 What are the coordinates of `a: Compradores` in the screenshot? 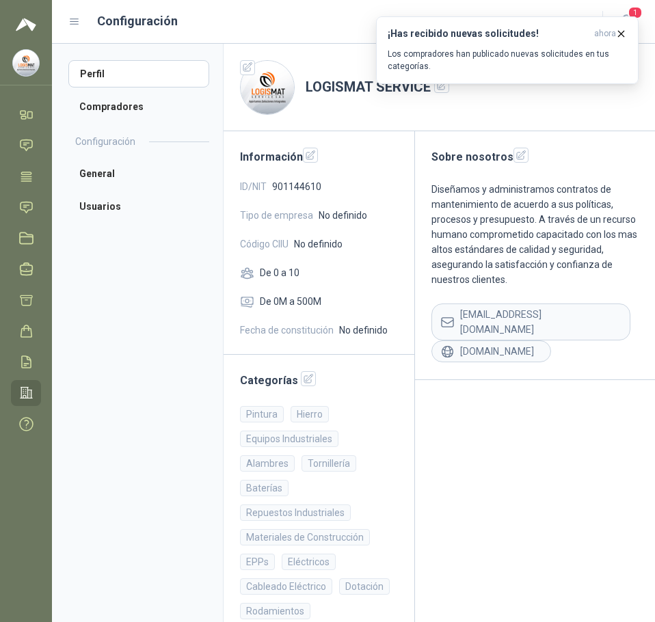 It's located at (139, 107).